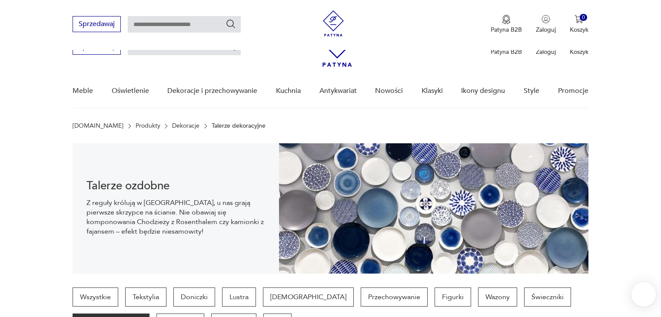  Describe the element at coordinates (333, 23) in the screenshot. I see `img: Patyna - sklep z meblami i dekoracjami vintage` at that location.